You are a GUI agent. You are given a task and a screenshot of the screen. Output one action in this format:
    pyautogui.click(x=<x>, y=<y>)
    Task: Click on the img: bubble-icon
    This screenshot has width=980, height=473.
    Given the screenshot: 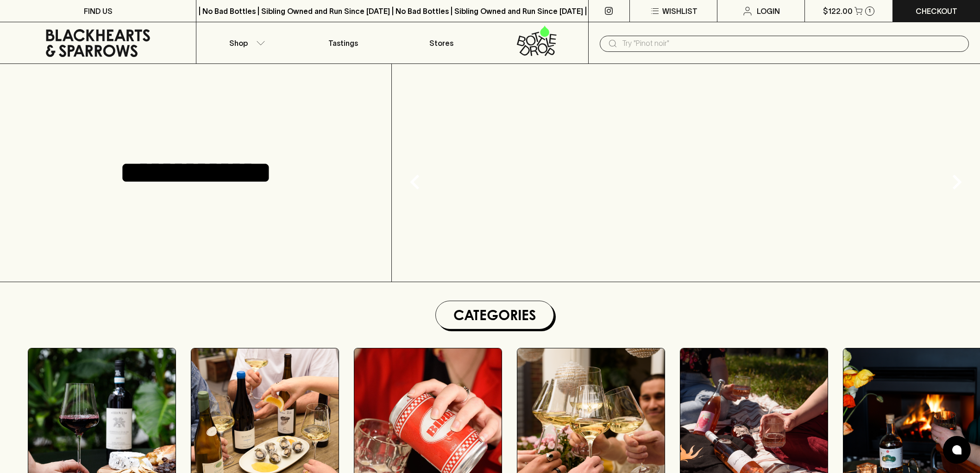 What is the action you would take?
    pyautogui.click(x=956, y=450)
    